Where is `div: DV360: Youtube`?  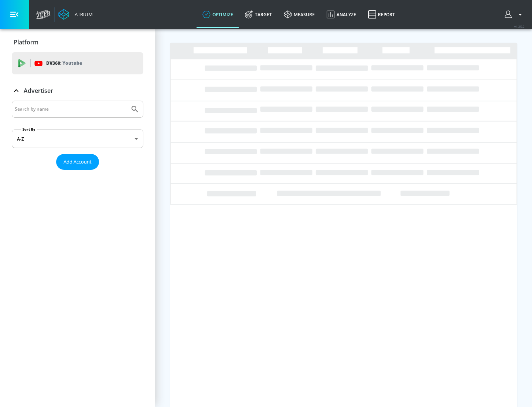 div: DV360: Youtube is located at coordinates (78, 63).